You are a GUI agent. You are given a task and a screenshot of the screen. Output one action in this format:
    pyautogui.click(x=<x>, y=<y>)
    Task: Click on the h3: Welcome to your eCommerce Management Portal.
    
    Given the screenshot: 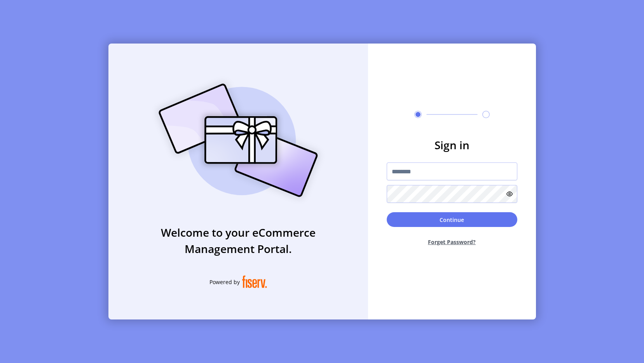 What is the action you would take?
    pyautogui.click(x=238, y=240)
    